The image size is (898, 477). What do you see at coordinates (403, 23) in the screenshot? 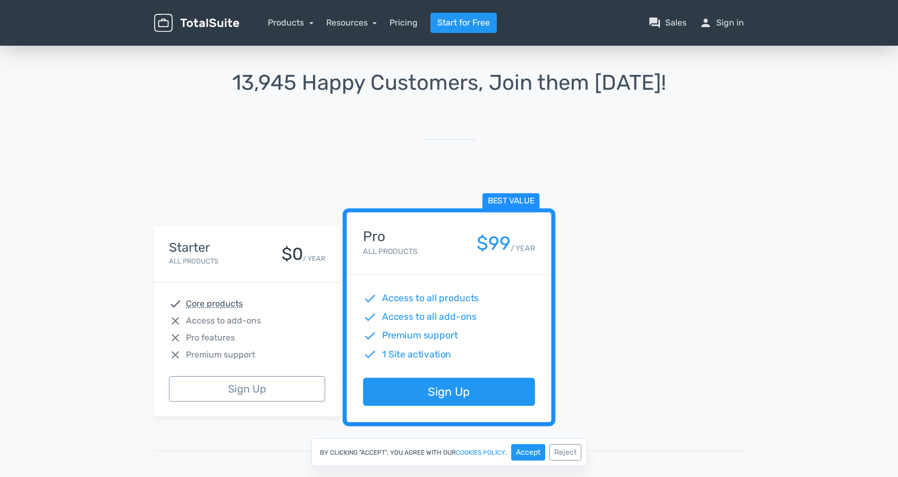
I see `a: Pricing` at bounding box center [403, 23].